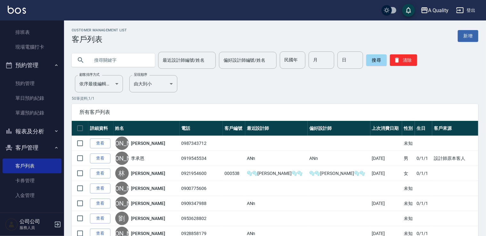 The height and width of the screenshot is (236, 486). I want to click on p: 服務人員, so click(36, 228).